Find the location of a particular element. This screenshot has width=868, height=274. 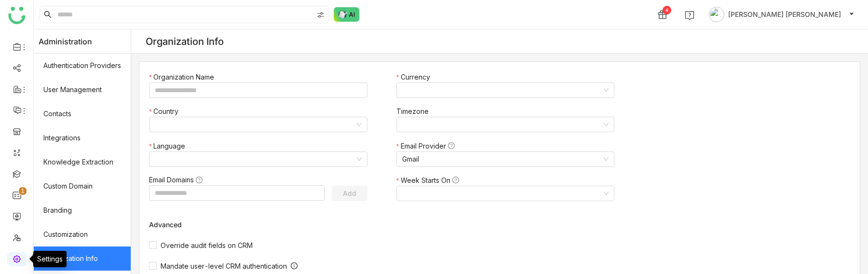

a: Customization is located at coordinates (82, 234).